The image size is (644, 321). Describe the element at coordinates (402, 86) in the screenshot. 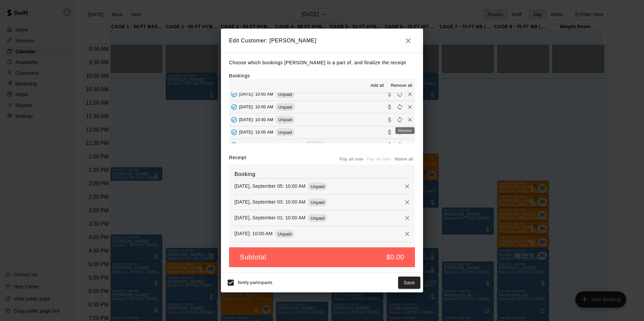

I see `span: Remove all` at that location.